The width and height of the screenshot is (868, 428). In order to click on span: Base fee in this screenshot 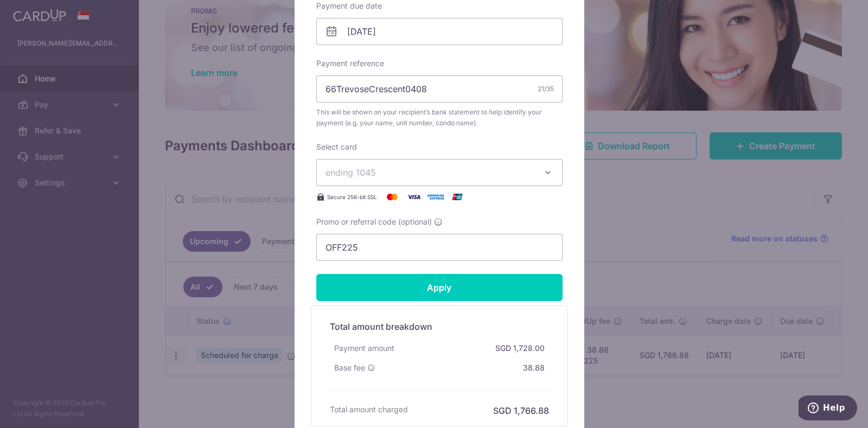, I will do `click(349, 368)`.